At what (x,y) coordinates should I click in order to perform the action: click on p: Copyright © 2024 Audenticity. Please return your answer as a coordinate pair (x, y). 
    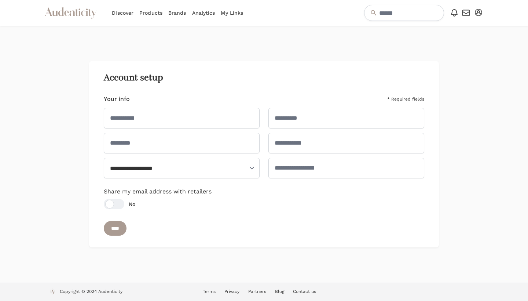
    Looking at the image, I should click on (91, 292).